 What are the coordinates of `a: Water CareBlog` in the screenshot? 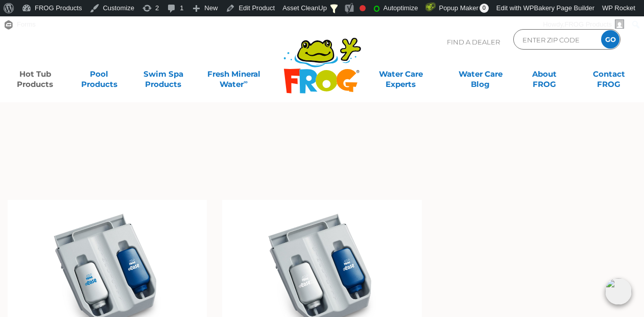 It's located at (481, 74).